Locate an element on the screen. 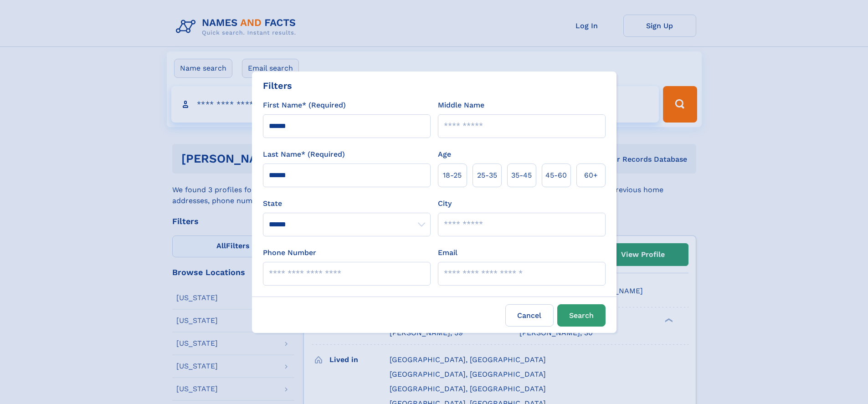 The width and height of the screenshot is (868, 404). label: Middle Name is located at coordinates (461, 105).